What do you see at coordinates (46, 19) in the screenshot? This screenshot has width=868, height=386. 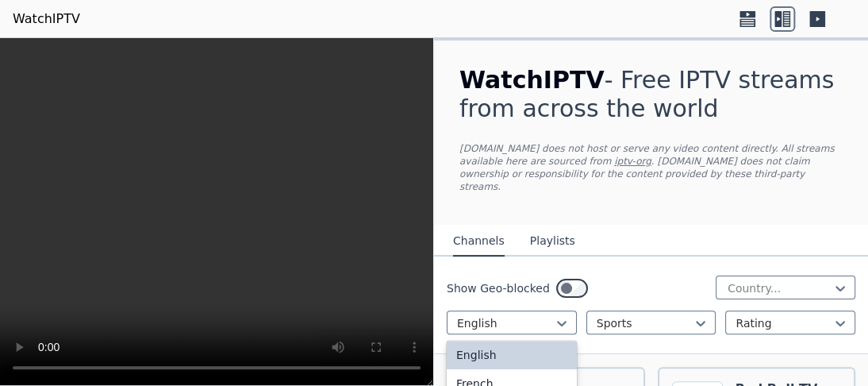 I see `a: WatchIPTV` at bounding box center [46, 19].